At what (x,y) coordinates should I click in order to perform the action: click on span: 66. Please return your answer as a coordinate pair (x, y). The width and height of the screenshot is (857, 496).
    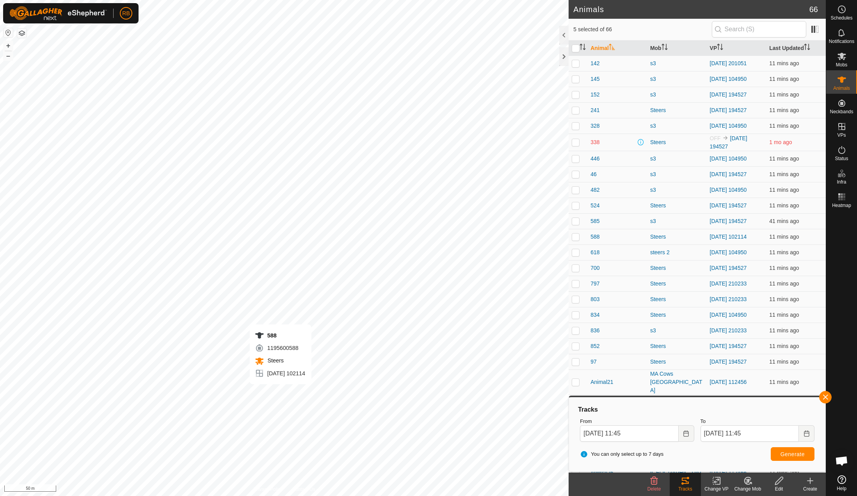
    Looking at the image, I should click on (813, 9).